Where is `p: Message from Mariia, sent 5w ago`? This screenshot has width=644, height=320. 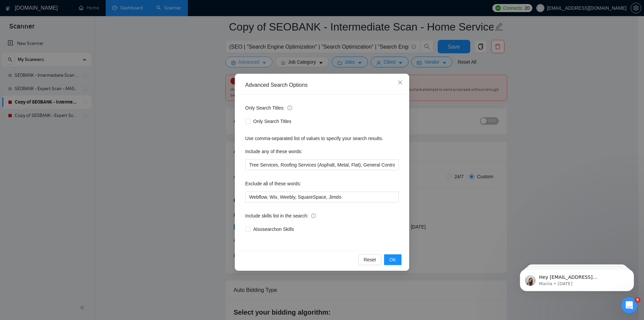
p: Message from Mariia, sent 5w ago is located at coordinates (72, 29).